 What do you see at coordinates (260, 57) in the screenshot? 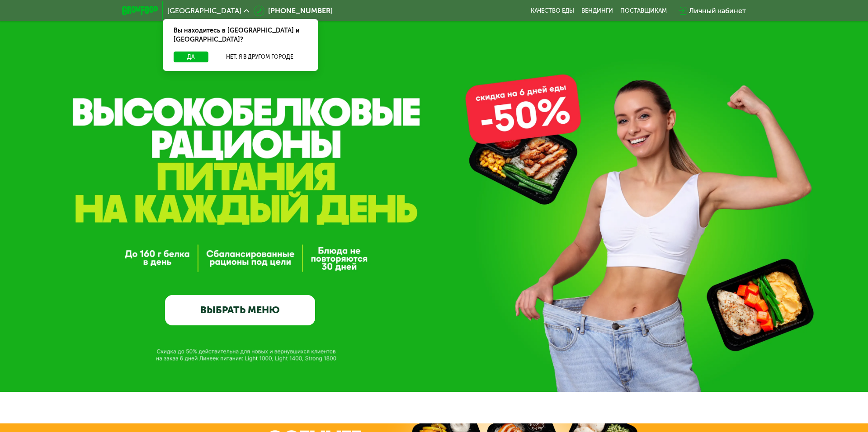
I see `button: Нет, я в другом городе` at bounding box center [260, 57].